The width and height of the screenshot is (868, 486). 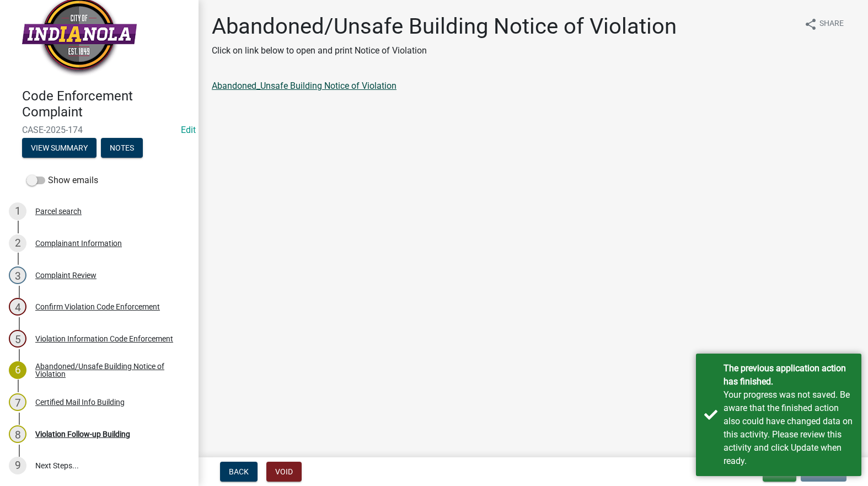 What do you see at coordinates (239, 472) in the screenshot?
I see `span: Back` at bounding box center [239, 472].